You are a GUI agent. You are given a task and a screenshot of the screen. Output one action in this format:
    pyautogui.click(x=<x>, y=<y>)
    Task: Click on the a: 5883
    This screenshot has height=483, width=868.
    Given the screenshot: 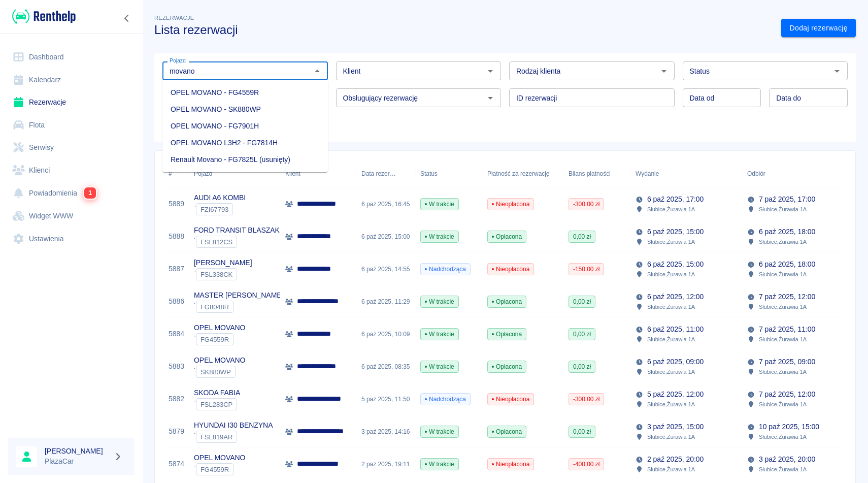 What is the action you would take?
    pyautogui.click(x=176, y=366)
    